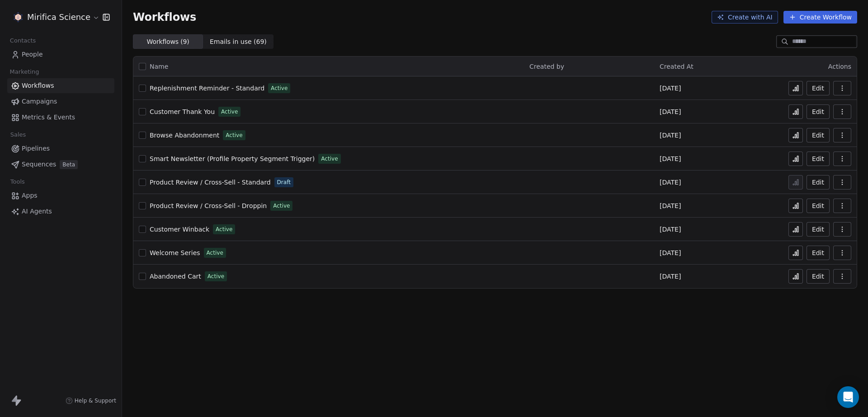 This screenshot has height=417, width=868. I want to click on span: Sequences, so click(39, 164).